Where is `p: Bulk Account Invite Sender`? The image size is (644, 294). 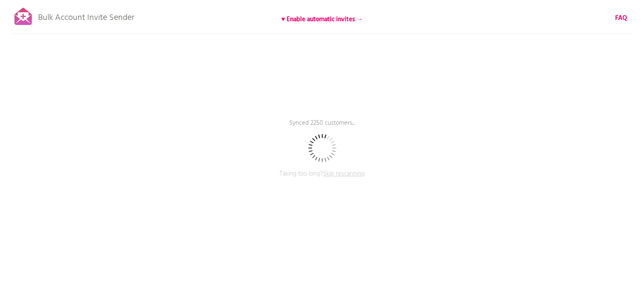 p: Bulk Account Invite Sender is located at coordinates (86, 16).